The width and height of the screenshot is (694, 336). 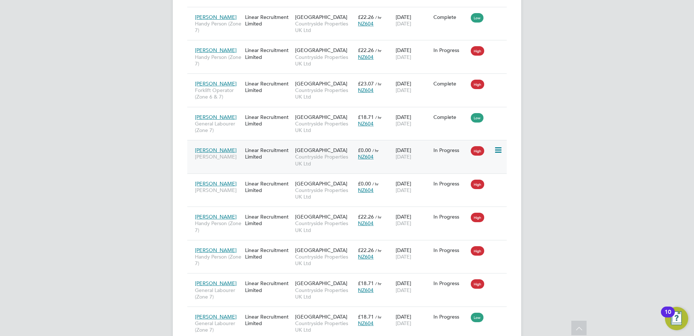 What do you see at coordinates (366, 84) in the screenshot?
I see `span: £23.07` at bounding box center [366, 84].